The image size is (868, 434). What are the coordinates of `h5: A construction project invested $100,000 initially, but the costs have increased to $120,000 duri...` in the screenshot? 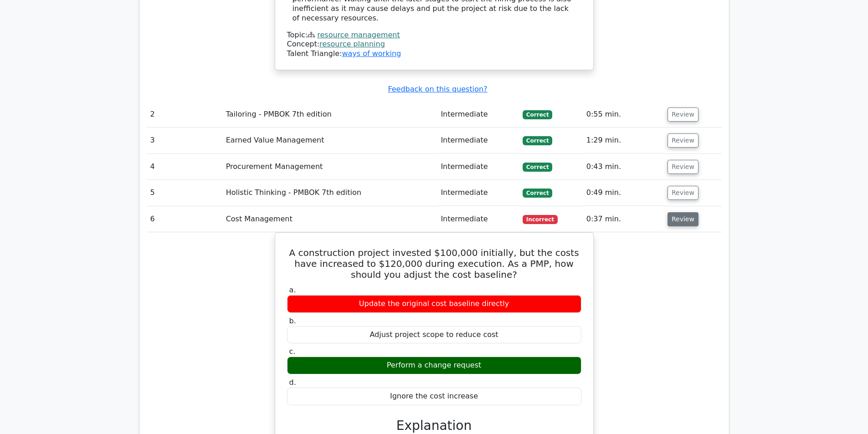 It's located at (434, 264).